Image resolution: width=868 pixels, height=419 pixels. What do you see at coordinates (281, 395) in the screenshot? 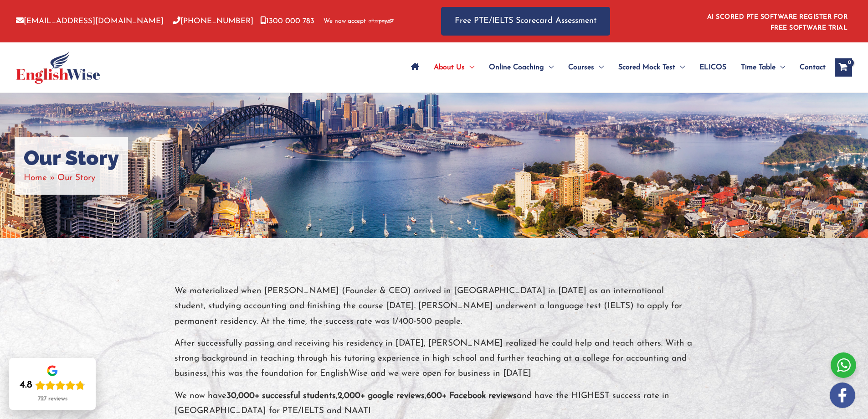
I see `strong: 30,000+ successful students` at bounding box center [281, 395].